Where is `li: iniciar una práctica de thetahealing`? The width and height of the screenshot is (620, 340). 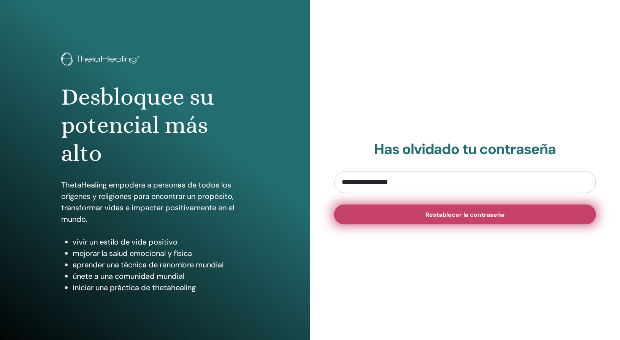
li: iniciar una práctica de thetahealing is located at coordinates (161, 287).